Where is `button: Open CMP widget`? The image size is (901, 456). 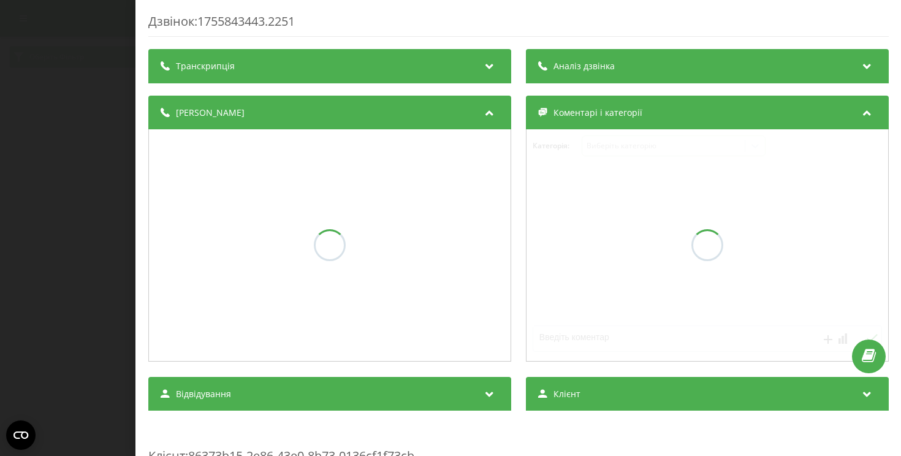 button: Open CMP widget is located at coordinates (21, 435).